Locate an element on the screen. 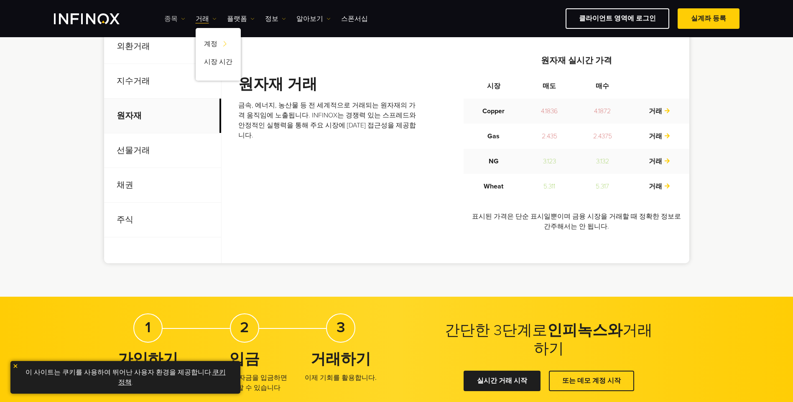  td: Gas is located at coordinates (493, 136).